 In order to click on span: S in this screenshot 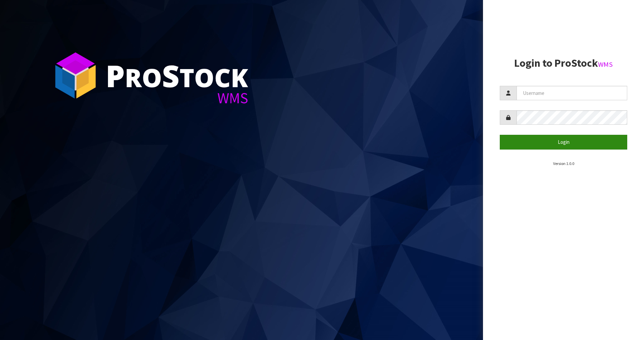, I will do `click(171, 76)`.